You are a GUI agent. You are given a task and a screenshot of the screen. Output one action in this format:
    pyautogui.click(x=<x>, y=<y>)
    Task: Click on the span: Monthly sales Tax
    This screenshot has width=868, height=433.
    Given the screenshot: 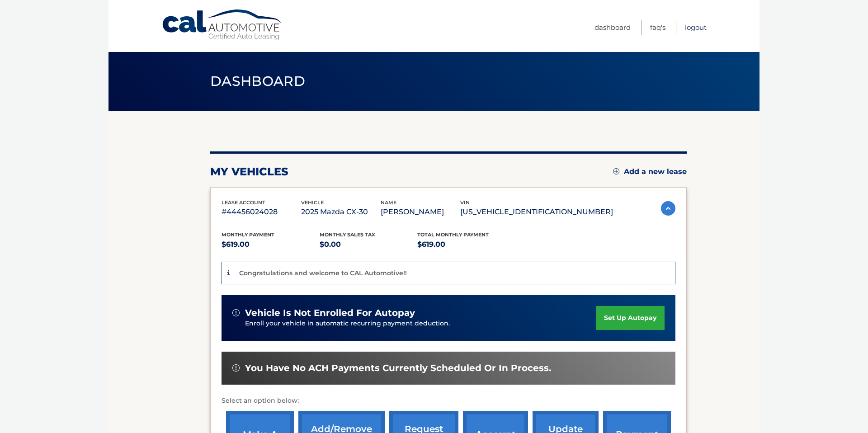 What is the action you would take?
    pyautogui.click(x=347, y=235)
    